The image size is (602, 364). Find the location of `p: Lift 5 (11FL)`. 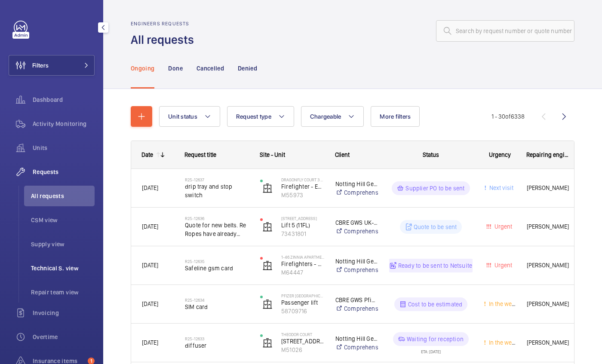

p: Lift 5 (11FL) is located at coordinates (303, 225).